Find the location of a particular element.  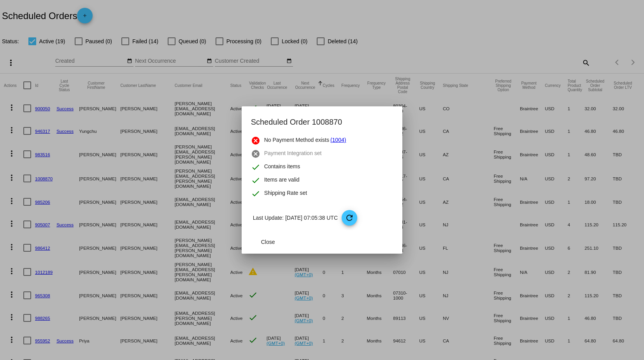

span: No Payment Method exists is located at coordinates (297, 141).